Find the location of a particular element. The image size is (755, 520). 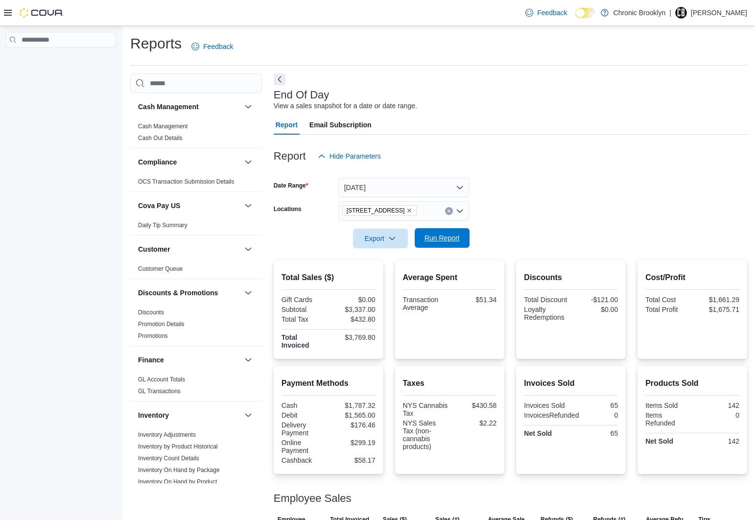

span: Promotion Details is located at coordinates (161, 324).